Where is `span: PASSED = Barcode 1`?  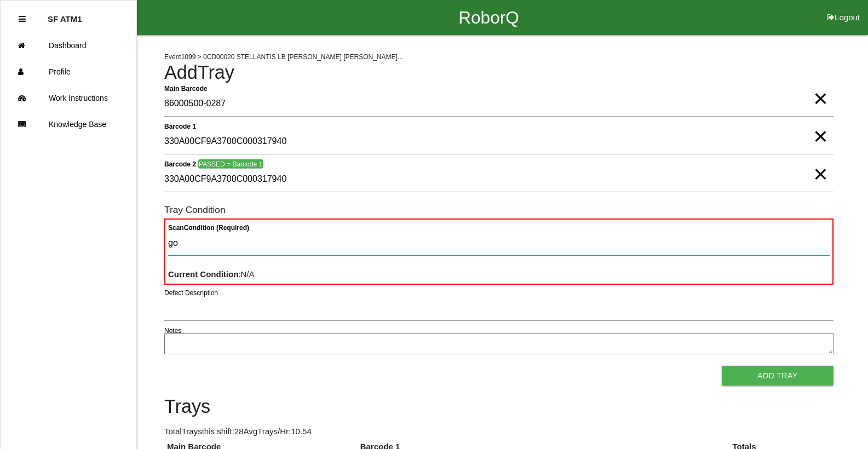 span: PASSED = Barcode 1 is located at coordinates (230, 163).